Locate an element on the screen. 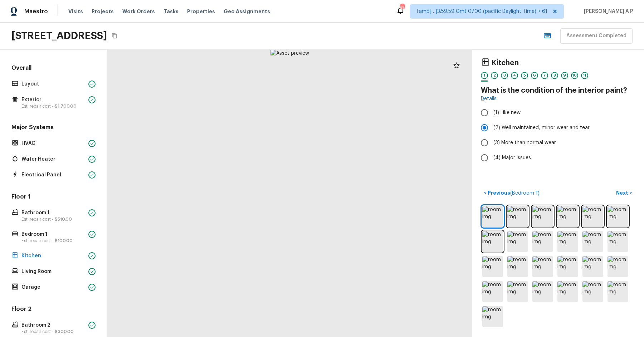 This screenshot has height=337, width=644. p: HVAC is located at coordinates (53, 143).